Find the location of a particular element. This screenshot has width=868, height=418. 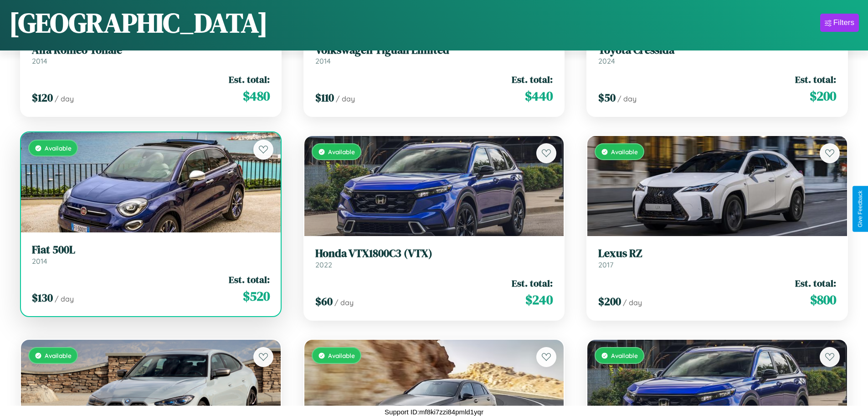

span: 2022 is located at coordinates (323, 265).